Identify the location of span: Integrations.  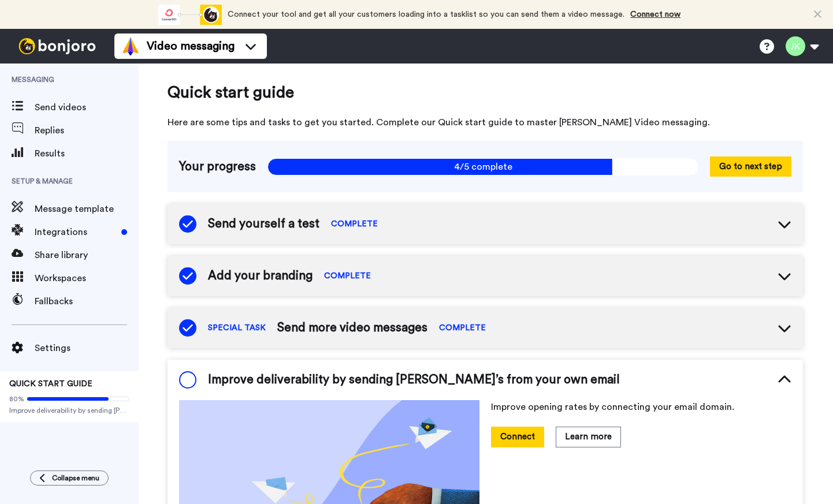
(76, 232).